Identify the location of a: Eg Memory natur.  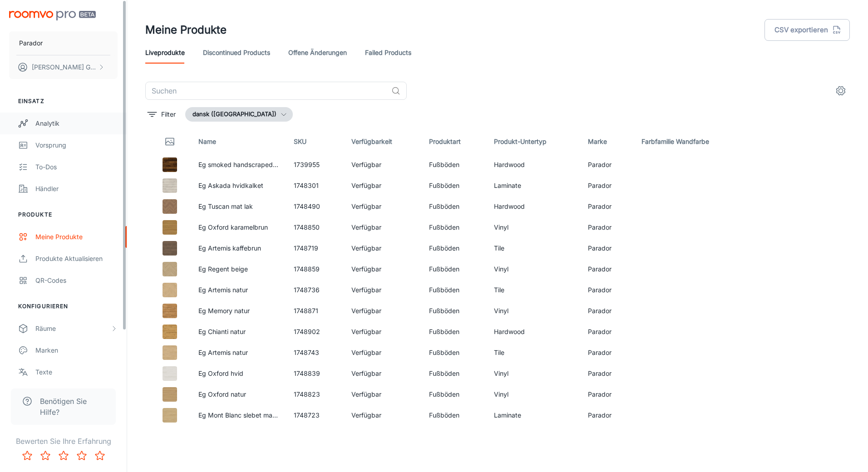
(224, 310).